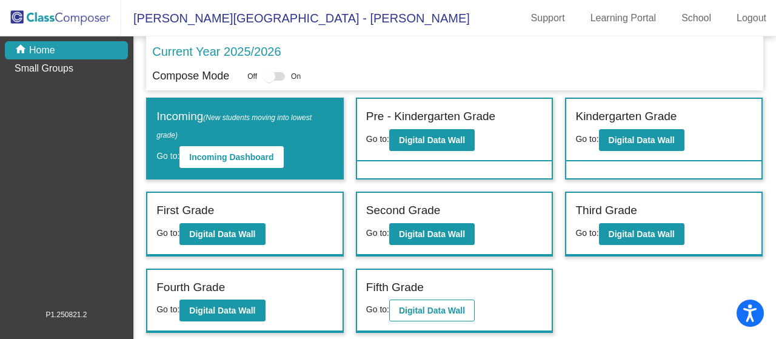 The height and width of the screenshot is (339, 776). Describe the element at coordinates (231, 157) in the screenshot. I see `b: Incoming Dashboard` at that location.